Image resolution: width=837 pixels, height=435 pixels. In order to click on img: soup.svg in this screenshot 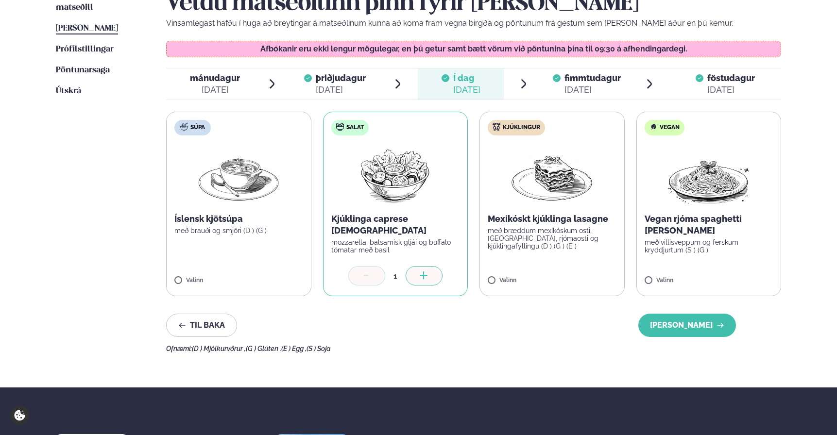, I will do `click(184, 127)`.